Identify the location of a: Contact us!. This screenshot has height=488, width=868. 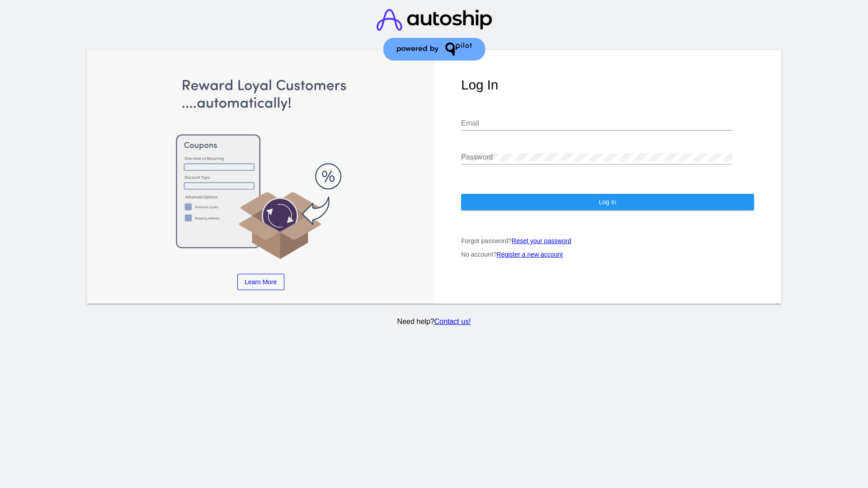
(452, 321).